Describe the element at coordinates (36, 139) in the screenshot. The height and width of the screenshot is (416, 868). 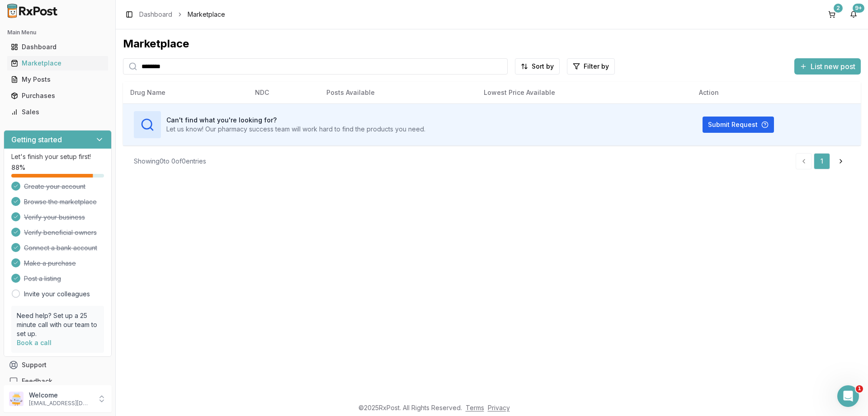
I see `h3: Getting started` at that location.